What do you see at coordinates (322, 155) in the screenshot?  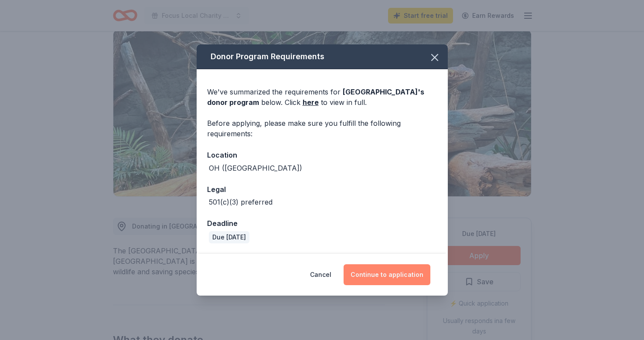 I see `div: Location` at bounding box center [322, 155].